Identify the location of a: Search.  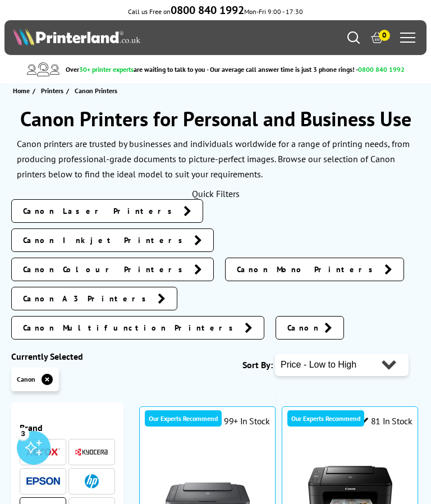
(353, 37).